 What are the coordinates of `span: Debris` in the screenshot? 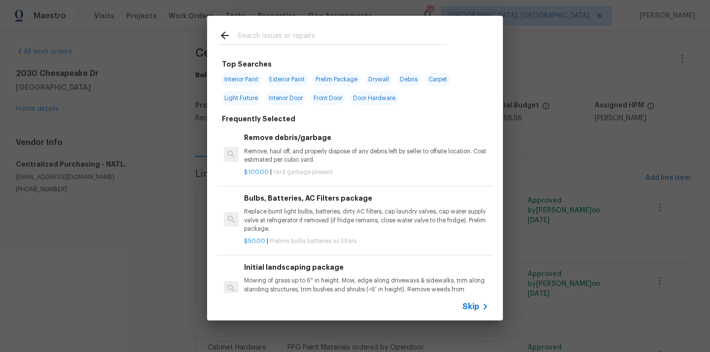 It's located at (409, 79).